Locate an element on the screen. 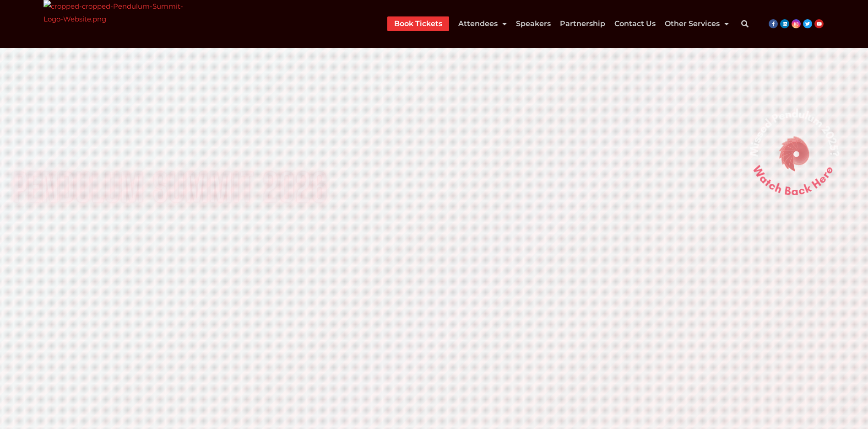 This screenshot has width=868, height=429. div: Search is located at coordinates (745, 24).